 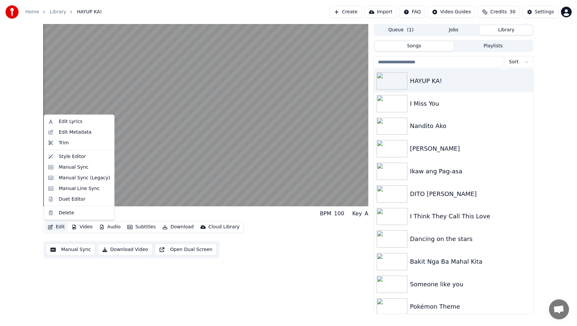 What do you see at coordinates (493, 46) in the screenshot?
I see `button: Playlists` at bounding box center [493, 46].